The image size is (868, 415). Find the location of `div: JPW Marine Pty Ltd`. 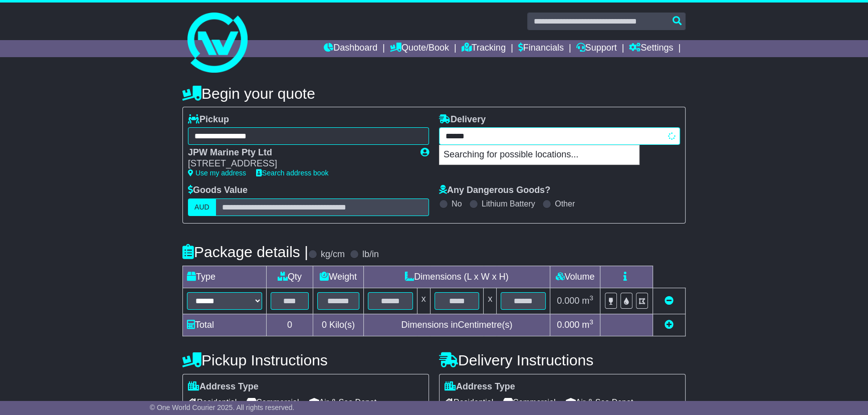

div: JPW Marine Pty Ltd is located at coordinates (300, 153).